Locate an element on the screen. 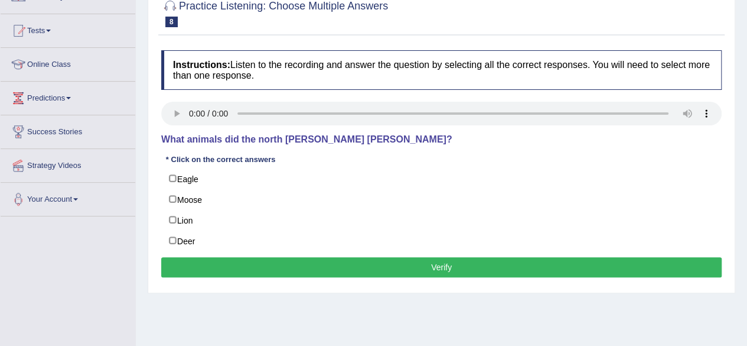 Image resolution: width=747 pixels, height=346 pixels. a: Online Class is located at coordinates (68, 63).